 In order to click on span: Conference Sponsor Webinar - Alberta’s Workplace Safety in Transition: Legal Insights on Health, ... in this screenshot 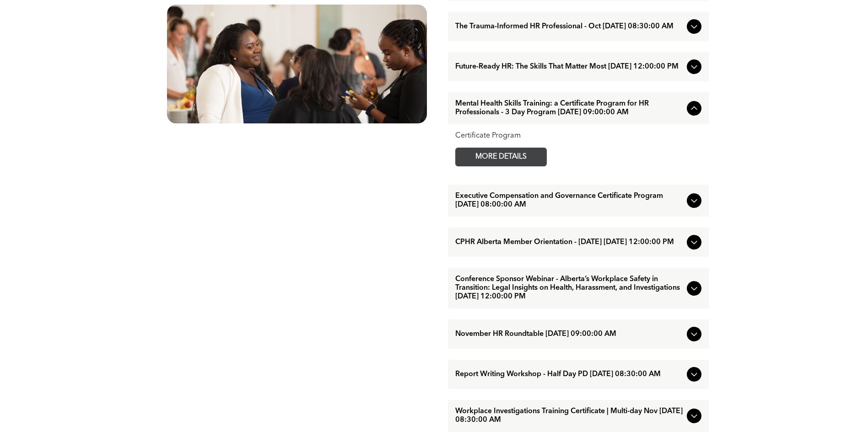, I will do `click(569, 288)`.